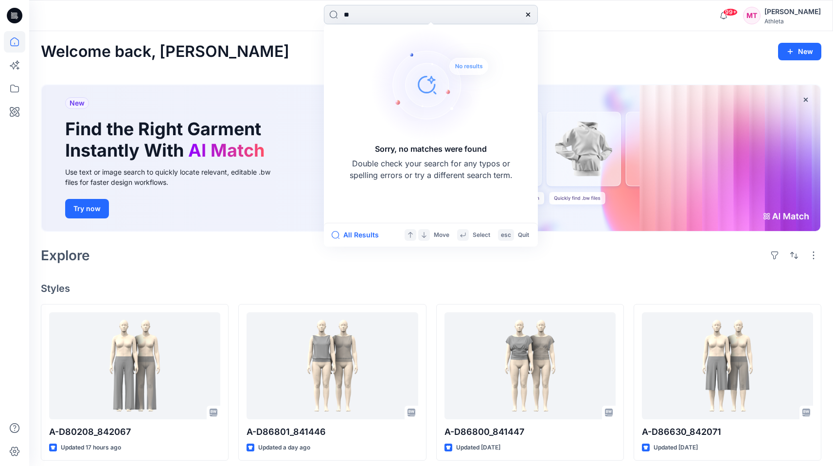 This screenshot has width=833, height=466. Describe the element at coordinates (727, 365) in the screenshot. I see `a: A-D86630_842071` at that location.